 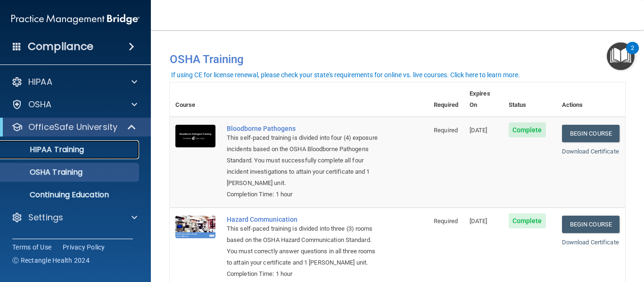 I want to click on th: Status, so click(x=529, y=100).